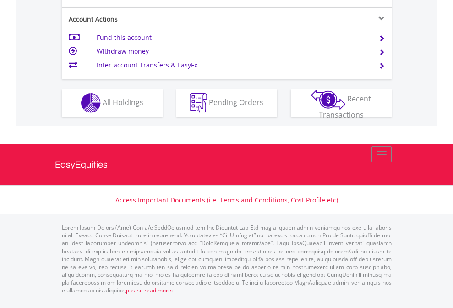 This screenshot has height=308, width=453. What do you see at coordinates (144, 19) in the screenshot?
I see `div: Account Actions` at bounding box center [144, 19].